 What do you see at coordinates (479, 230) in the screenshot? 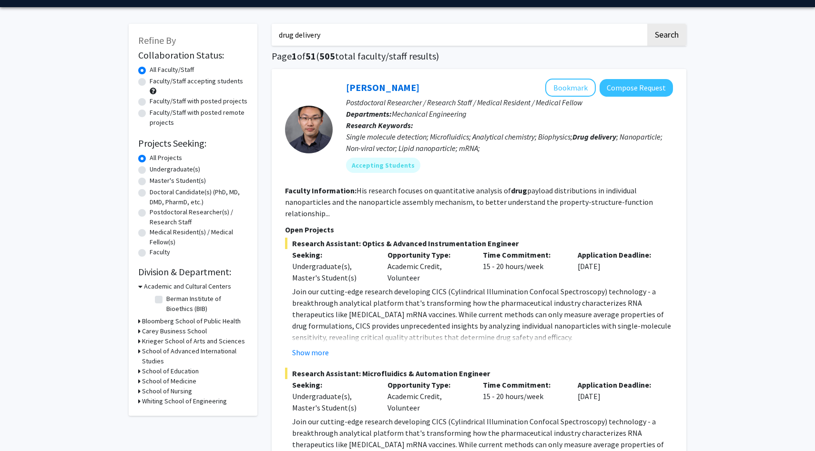
I see `p: Open Projects` at bounding box center [479, 230].